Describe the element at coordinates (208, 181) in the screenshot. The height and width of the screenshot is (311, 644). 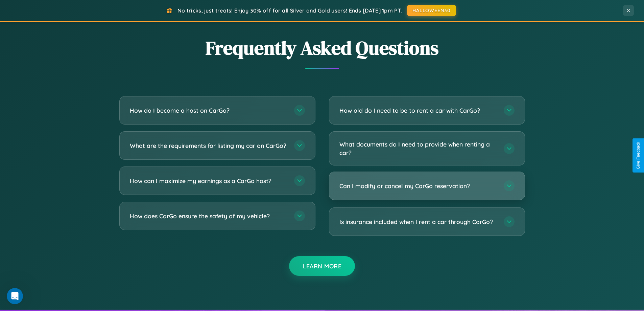
I see `h3: How can I maximize my earnings as a CarGo host?` at that location.